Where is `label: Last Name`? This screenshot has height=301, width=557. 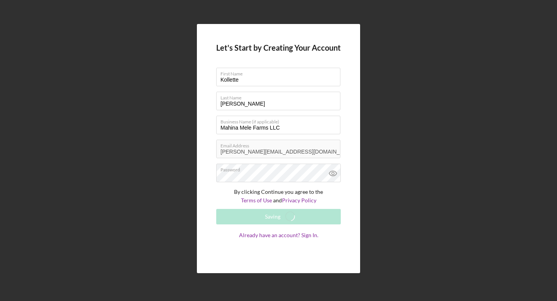 label: Last Name is located at coordinates (280, 96).